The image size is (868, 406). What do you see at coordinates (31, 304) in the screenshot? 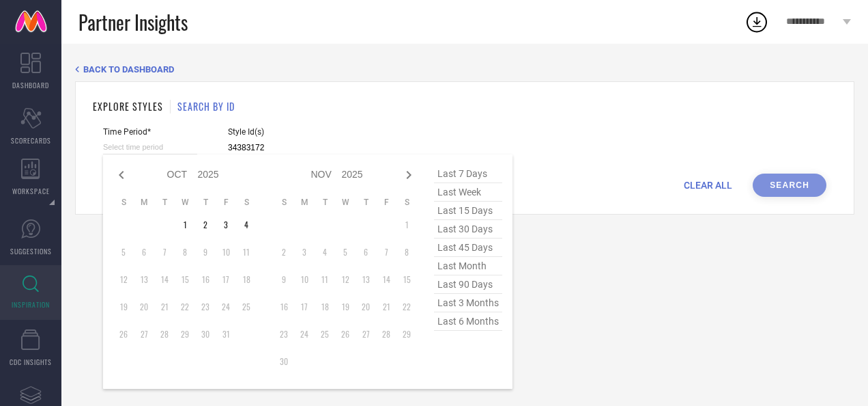
I see `span: INSPIRATION` at bounding box center [31, 304].